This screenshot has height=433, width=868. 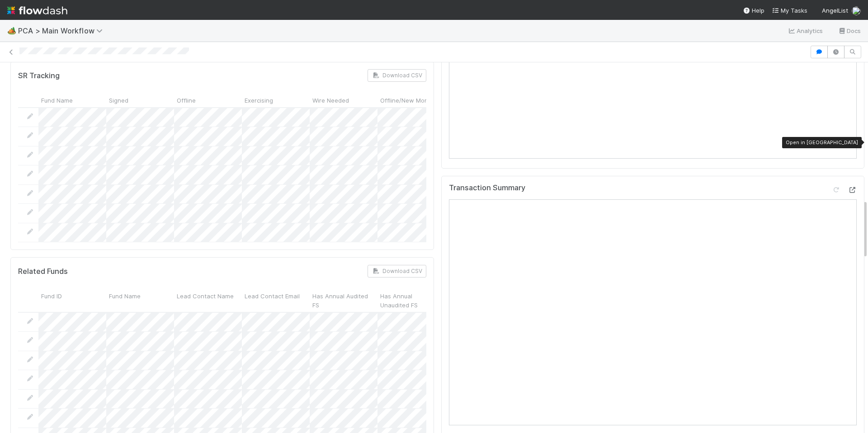 I want to click on div: Signed, so click(x=140, y=99).